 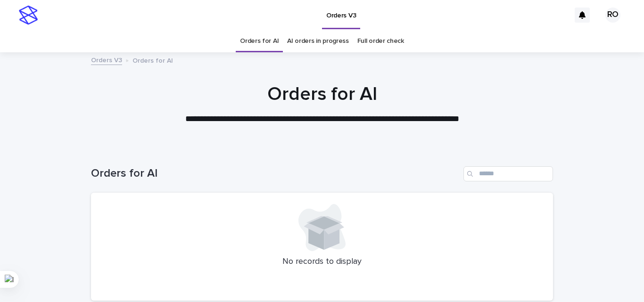 I want to click on div: Search, so click(x=508, y=173).